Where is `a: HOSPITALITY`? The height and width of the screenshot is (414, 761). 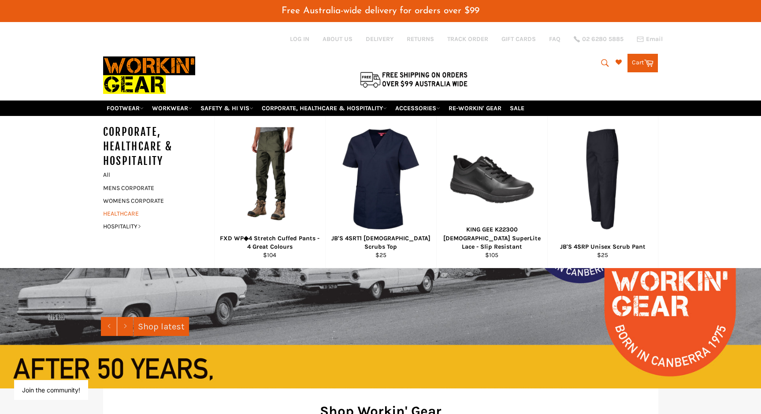 a: HOSPITALITY is located at coordinates (152, 226).